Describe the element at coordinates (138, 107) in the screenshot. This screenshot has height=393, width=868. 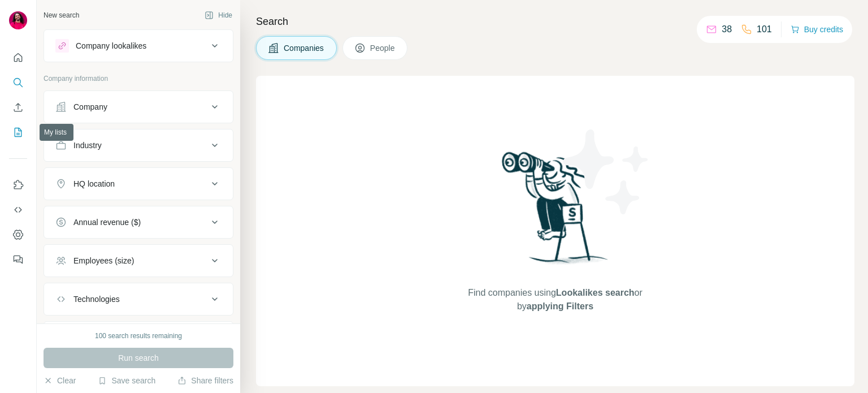
I see `button: Company` at that location.